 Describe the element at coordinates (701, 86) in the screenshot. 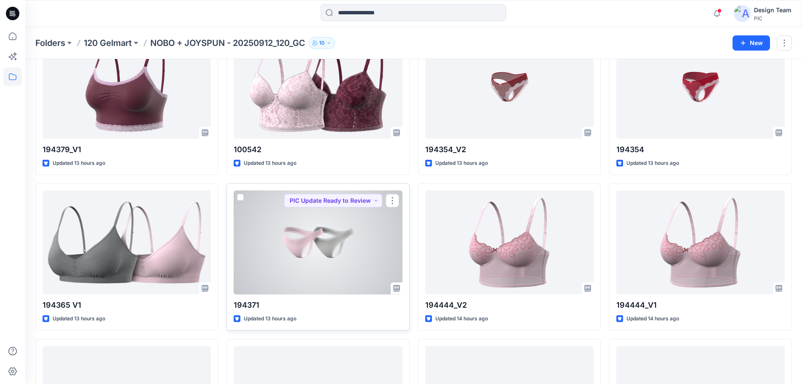

I see `a: 194354` at that location.